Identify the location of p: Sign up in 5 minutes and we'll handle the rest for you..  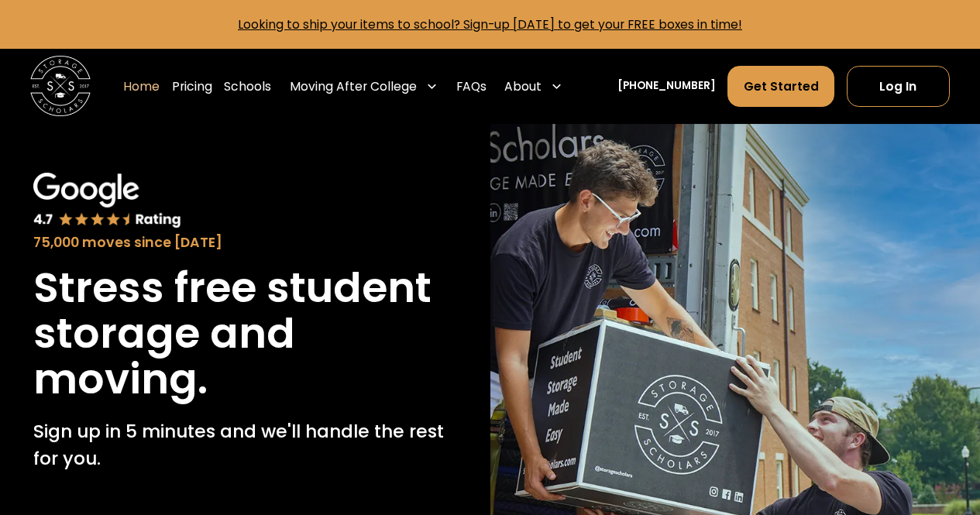
(245, 444).